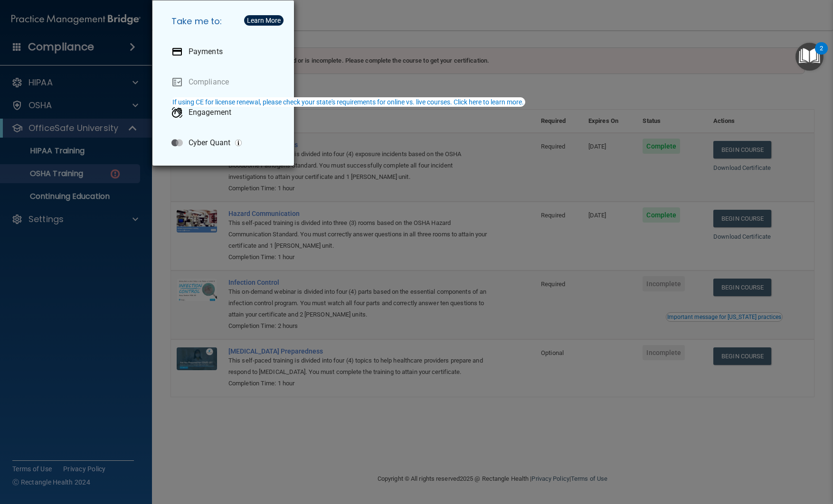 This screenshot has width=833, height=504. What do you see at coordinates (264, 20) in the screenshot?
I see `button: Learn More` at bounding box center [264, 20].